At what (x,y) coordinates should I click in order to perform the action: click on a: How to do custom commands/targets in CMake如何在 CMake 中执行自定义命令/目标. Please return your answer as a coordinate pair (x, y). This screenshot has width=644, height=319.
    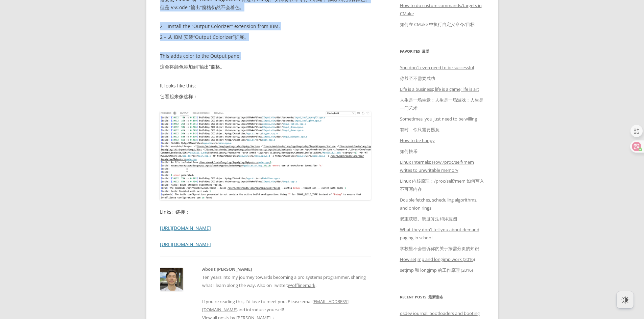
    Looking at the image, I should click on (440, 15).